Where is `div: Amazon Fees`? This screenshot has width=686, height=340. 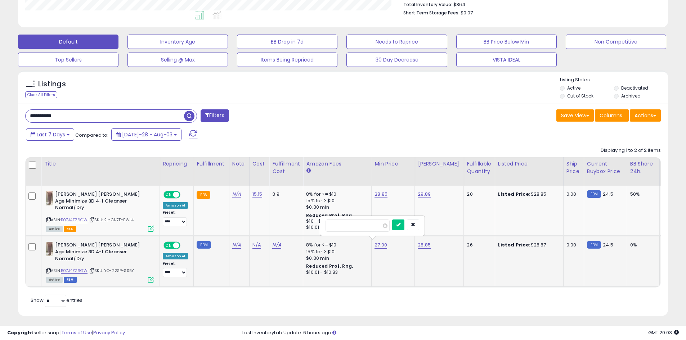 div: Amazon Fees is located at coordinates (337, 164).